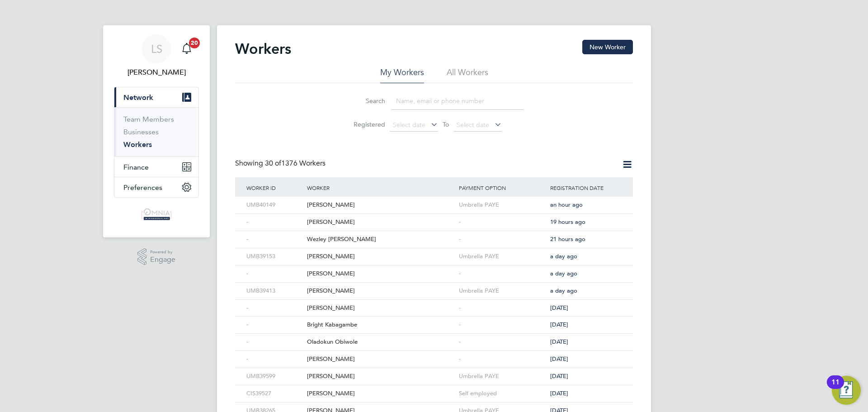 The height and width of the screenshot is (412, 868). What do you see at coordinates (162, 260) in the screenshot?
I see `span: Engage` at bounding box center [162, 260].